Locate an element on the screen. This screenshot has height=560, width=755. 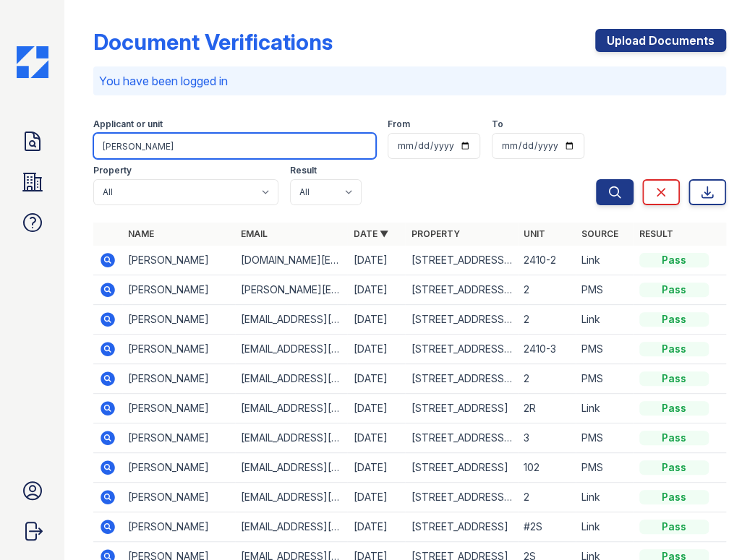
label: Result is located at coordinates (303, 170).